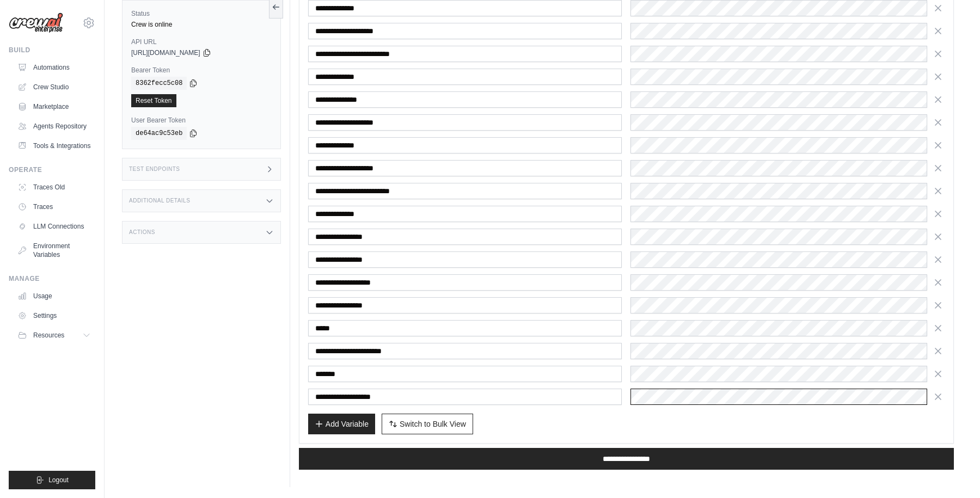  What do you see at coordinates (51, 50) in the screenshot?
I see `div: Build` at bounding box center [51, 50].